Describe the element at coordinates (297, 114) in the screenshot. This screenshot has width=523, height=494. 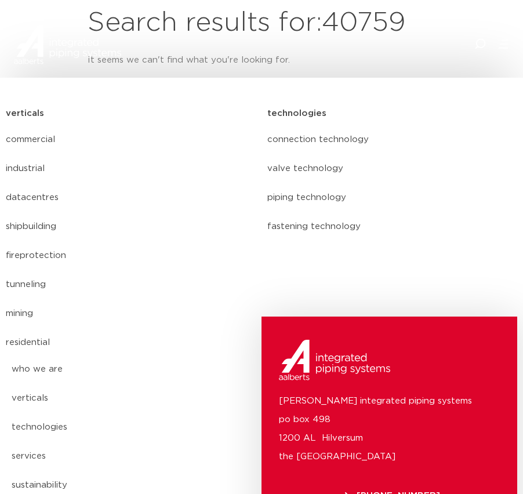
I see `h5: technologies` at that location.